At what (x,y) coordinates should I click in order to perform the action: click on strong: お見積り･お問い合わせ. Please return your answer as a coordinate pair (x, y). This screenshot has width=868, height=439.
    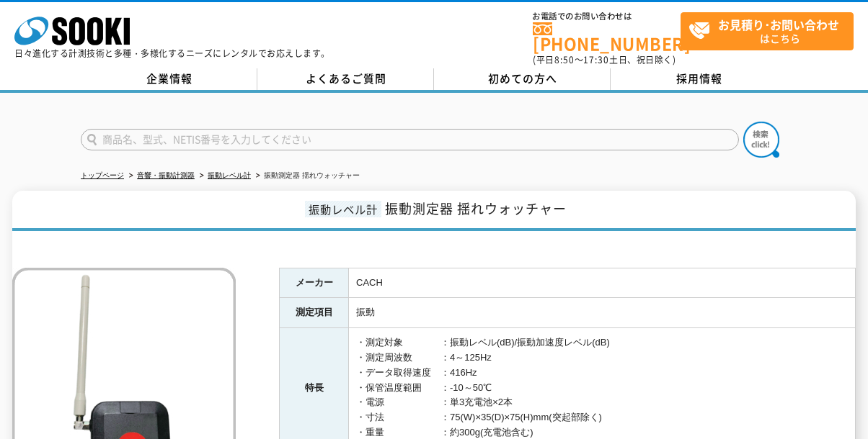
    Looking at the image, I should click on (779, 25).